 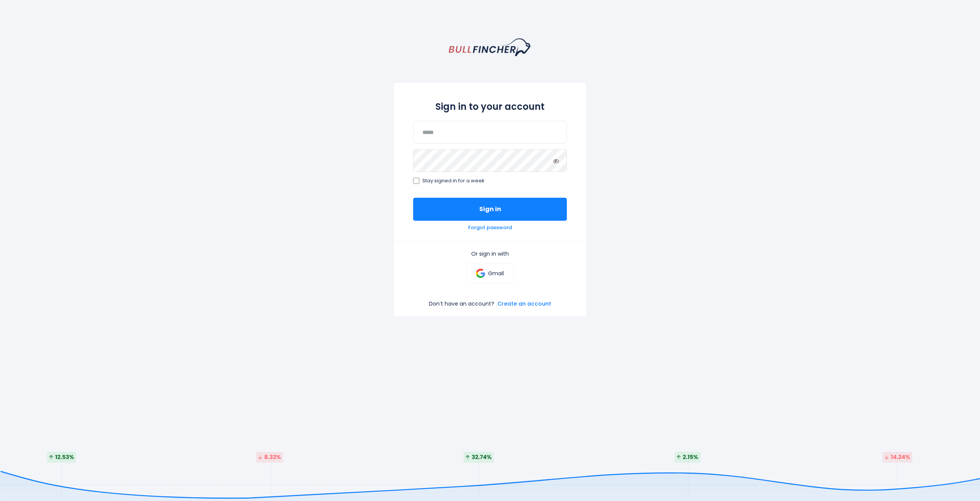 I want to click on button: Sign in, so click(x=490, y=209).